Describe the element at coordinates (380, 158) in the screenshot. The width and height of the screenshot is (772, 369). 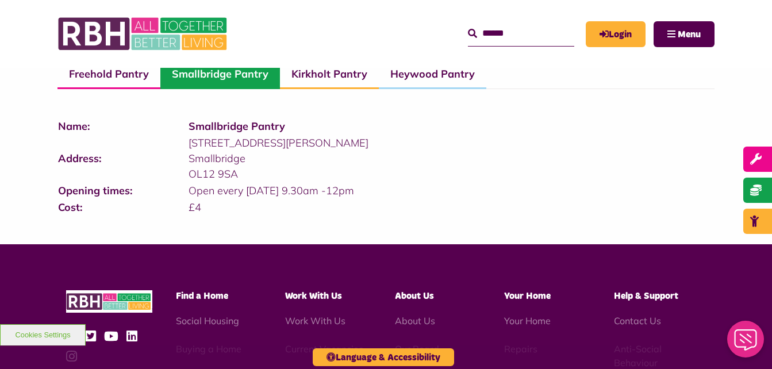
I see `p: Smallbridge` at that location.